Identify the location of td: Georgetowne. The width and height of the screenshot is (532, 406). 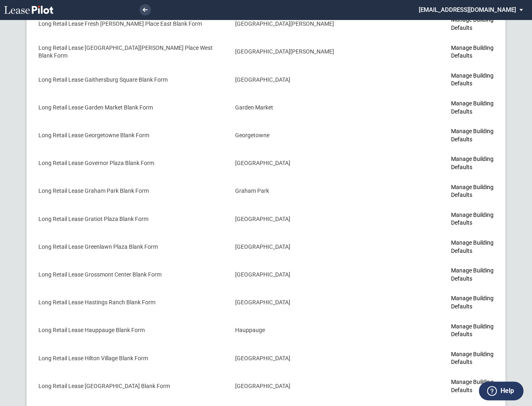
(302, 135).